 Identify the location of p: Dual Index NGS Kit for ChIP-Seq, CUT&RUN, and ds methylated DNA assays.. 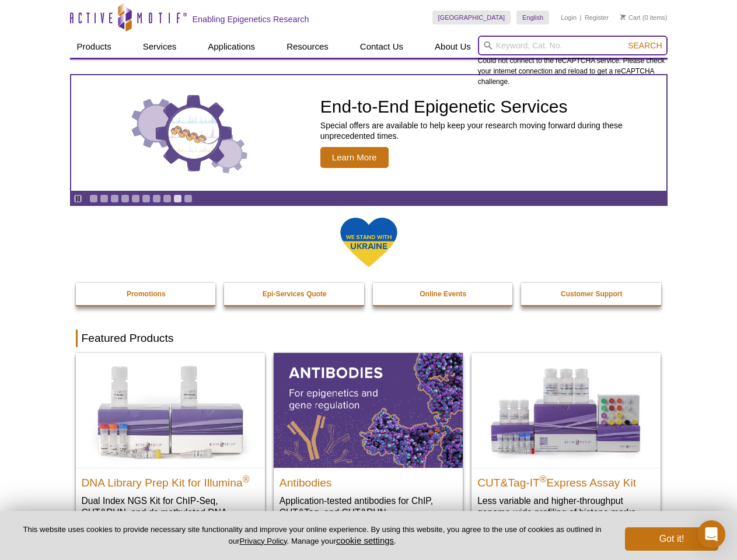
(170, 512).